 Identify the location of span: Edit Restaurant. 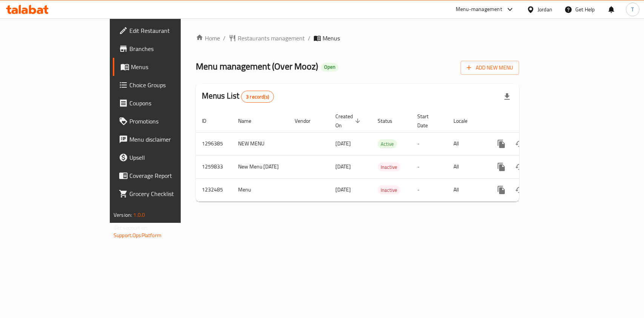
(170, 31).